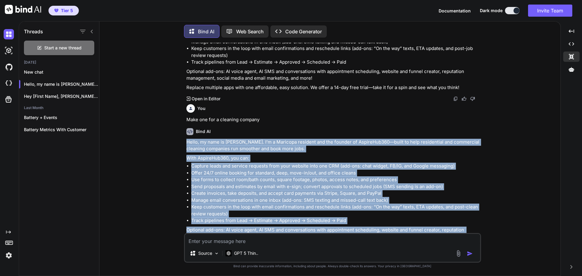  What do you see at coordinates (62, 130) in the screenshot?
I see `p: Battery Metrics With Customer` at bounding box center [62, 130].